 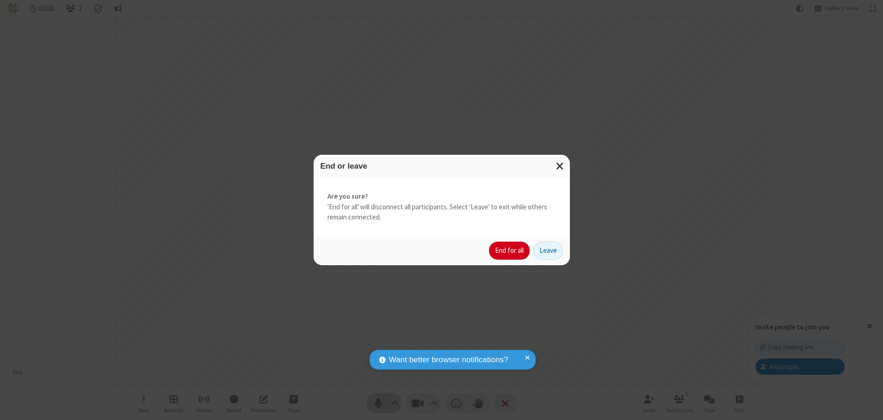 What do you see at coordinates (442, 207) in the screenshot?
I see `div: 'End for all' will disconnect all participants. Select 'Leave' to exit while others remain connec...` at bounding box center [442, 207].